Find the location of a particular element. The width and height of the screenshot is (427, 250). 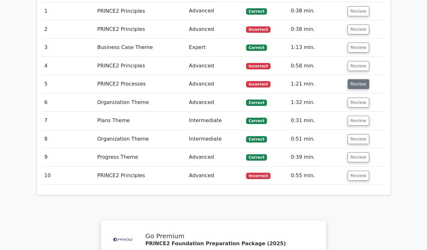

td: 8 is located at coordinates (68, 139).